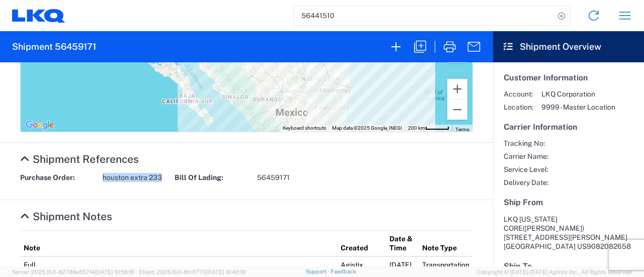 The image size is (644, 277). What do you see at coordinates (212, 178) in the screenshot?
I see `strong: Bill Of Lading:` at bounding box center [212, 178].